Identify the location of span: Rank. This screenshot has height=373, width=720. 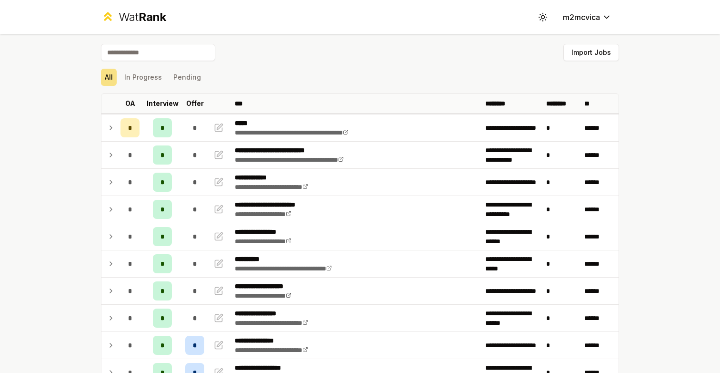
(152, 17).